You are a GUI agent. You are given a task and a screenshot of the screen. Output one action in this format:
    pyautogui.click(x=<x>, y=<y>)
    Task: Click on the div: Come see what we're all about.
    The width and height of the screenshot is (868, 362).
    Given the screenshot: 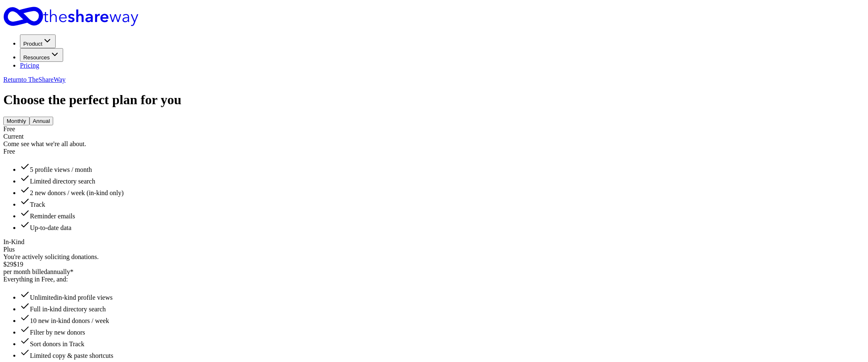 What is the action you would take?
    pyautogui.click(x=434, y=144)
    